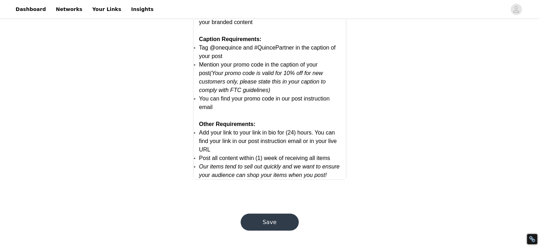  I want to click on span: Mention your promo code in the caption of your post, so click(262, 77).